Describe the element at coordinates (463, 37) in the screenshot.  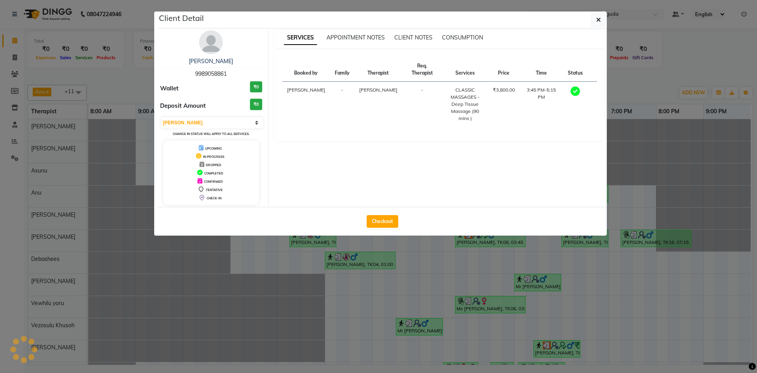
I see `span: CONSUMPTION` at that location.